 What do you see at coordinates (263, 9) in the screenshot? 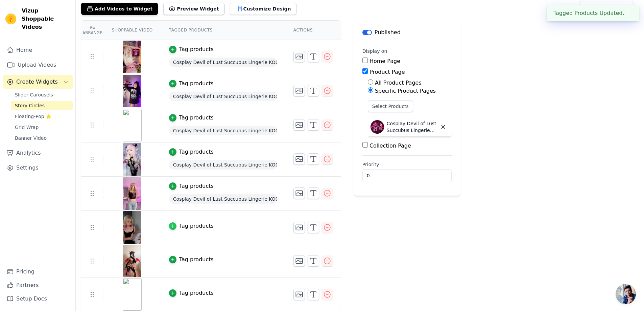
I see `button: Customize Design` at bounding box center [263, 9].